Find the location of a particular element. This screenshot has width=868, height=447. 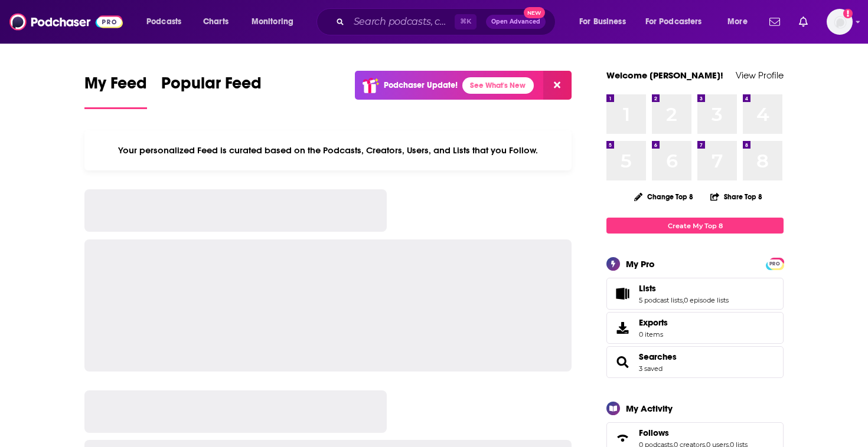

a: Exports is located at coordinates (695, 329).